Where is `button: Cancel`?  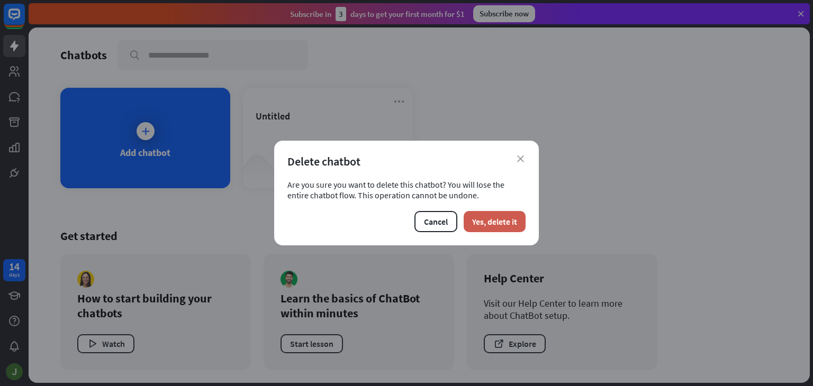 button: Cancel is located at coordinates (435, 222).